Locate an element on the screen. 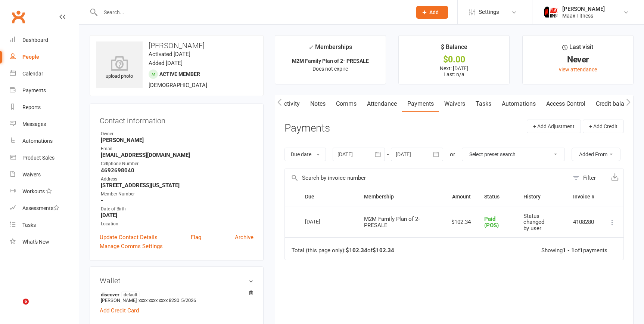  th: Status is located at coordinates (497, 197).